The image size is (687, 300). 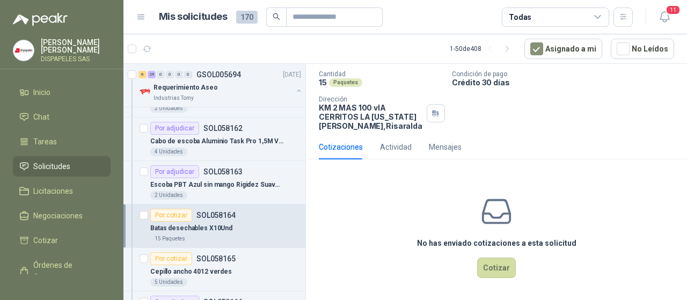 What do you see at coordinates (62, 142) in the screenshot?
I see `a: Tareas` at bounding box center [62, 142].